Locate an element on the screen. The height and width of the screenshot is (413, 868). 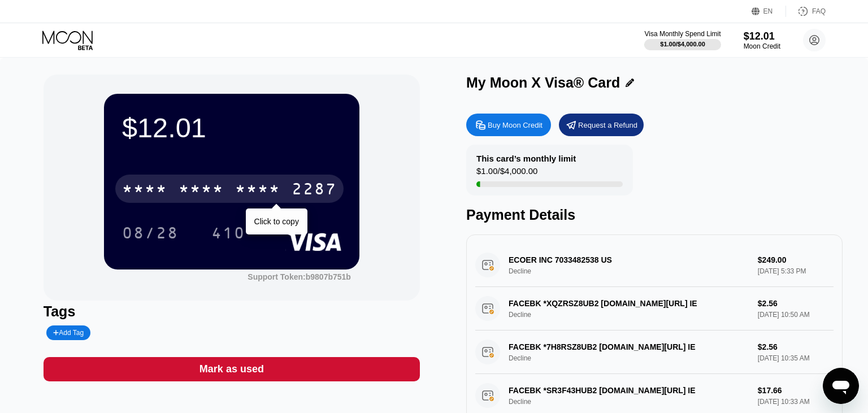
div: EN is located at coordinates (768, 11).